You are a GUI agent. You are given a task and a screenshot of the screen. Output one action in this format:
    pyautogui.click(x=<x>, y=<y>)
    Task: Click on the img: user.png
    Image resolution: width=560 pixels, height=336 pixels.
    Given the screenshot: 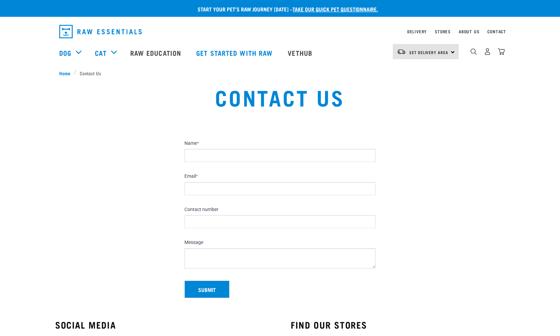 What is the action you would take?
    pyautogui.click(x=487, y=51)
    